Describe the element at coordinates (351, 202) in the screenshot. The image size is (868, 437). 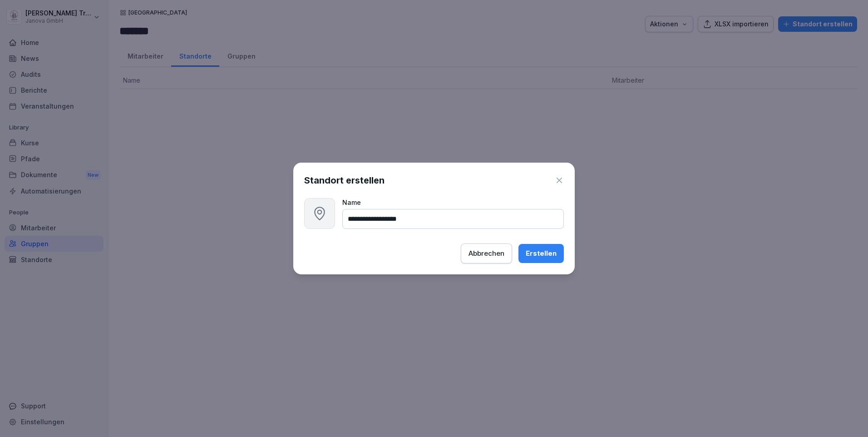
I see `span: Name` at that location.